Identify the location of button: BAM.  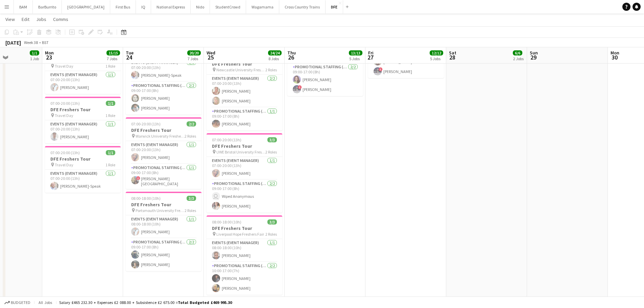
(23, 7).